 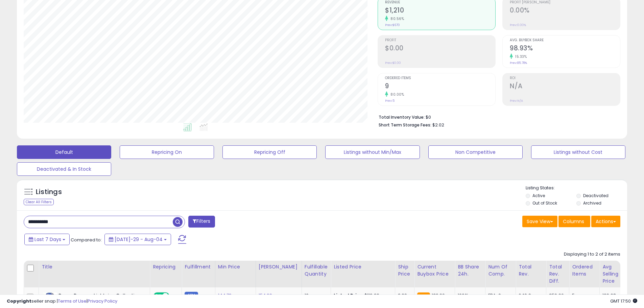 What do you see at coordinates (440, 78) in the screenshot?
I see `span: Ordered Items` at bounding box center [440, 78].